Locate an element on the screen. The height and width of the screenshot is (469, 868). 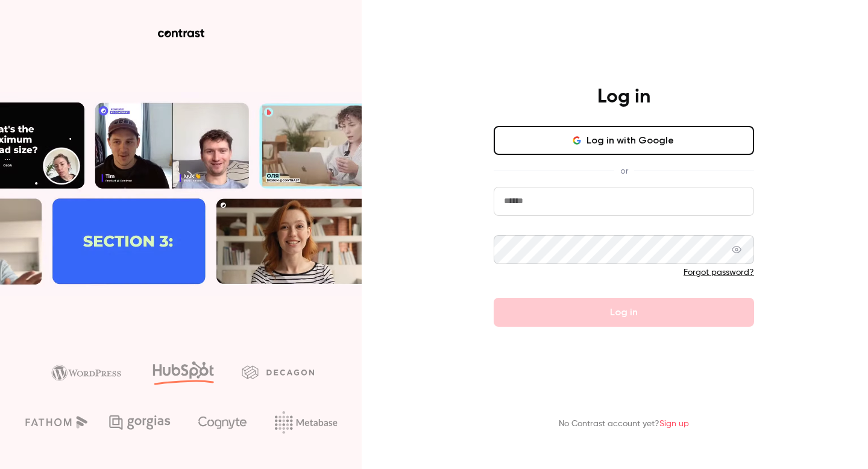
a: Forgot password? is located at coordinates (719, 272).